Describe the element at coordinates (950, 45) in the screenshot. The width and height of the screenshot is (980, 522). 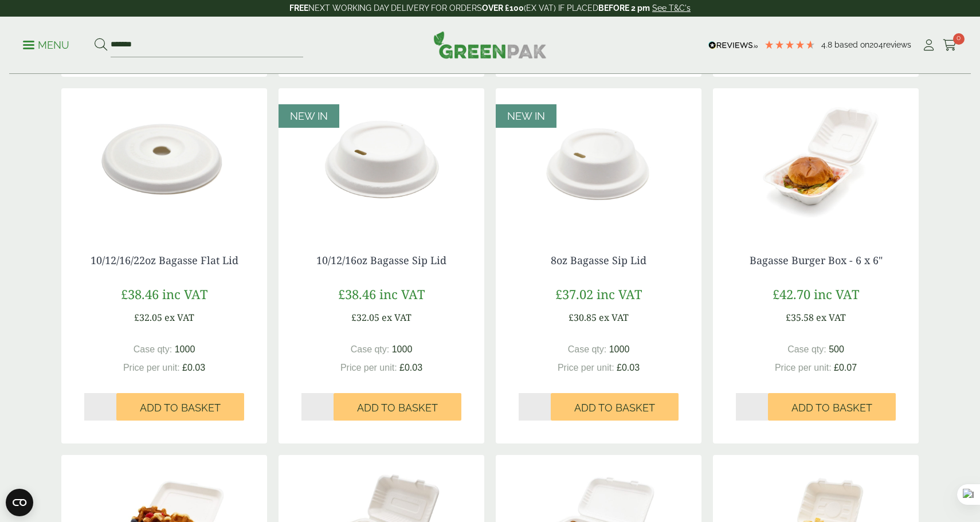
I see `a: 0` at that location.